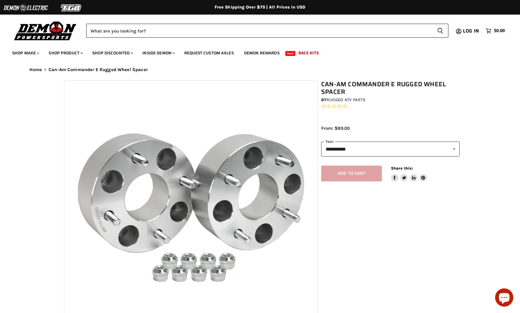 The height and width of the screenshot is (313, 520). What do you see at coordinates (308, 53) in the screenshot?
I see `a: Race Kits` at bounding box center [308, 53].